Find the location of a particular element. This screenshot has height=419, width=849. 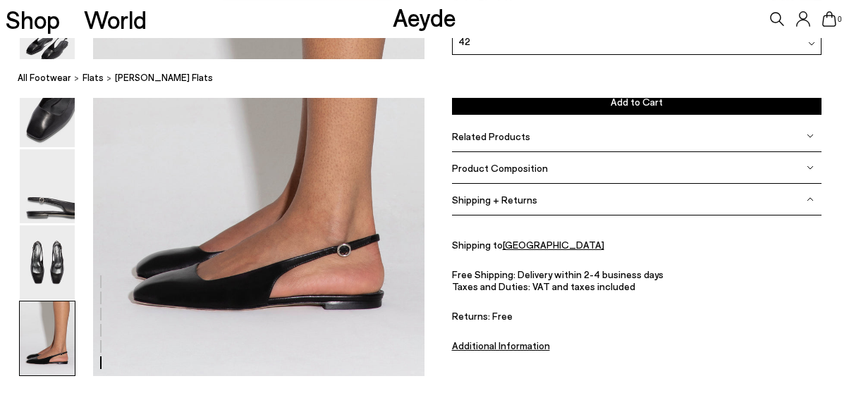

span: Shipping + Returns is located at coordinates (494, 200).